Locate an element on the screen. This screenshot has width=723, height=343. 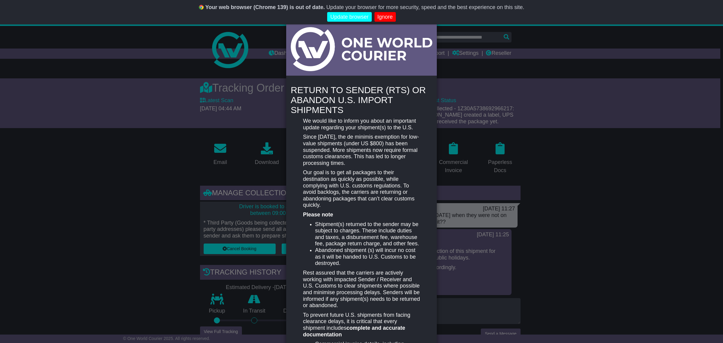
p: We would like to inform you about an important update regarding your shipment(s) to the U.S. is located at coordinates (361, 124).